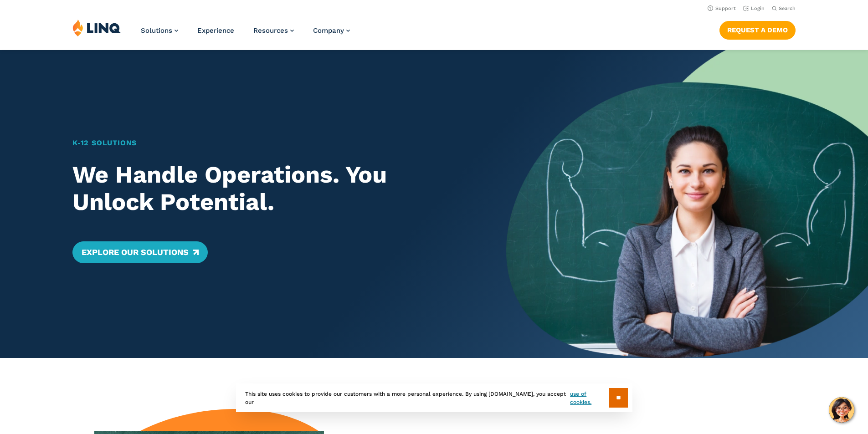  What do you see at coordinates (784, 8) in the screenshot?
I see `button: Open Search Bar` at bounding box center [784, 8].